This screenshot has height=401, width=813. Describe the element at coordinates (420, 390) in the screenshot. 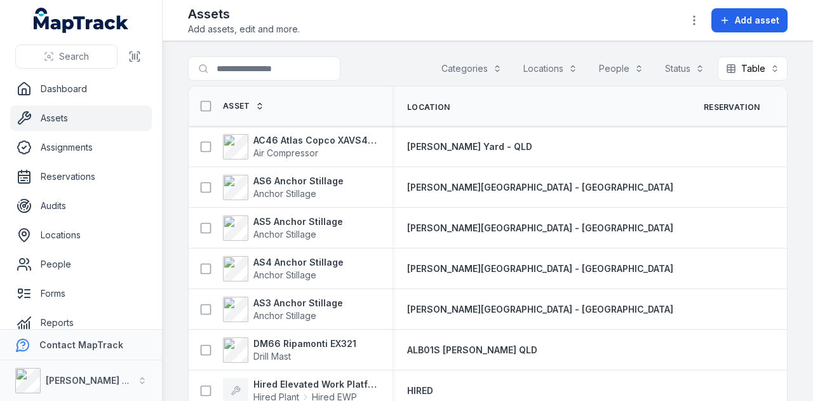

I see `span: HIRED` at that location.